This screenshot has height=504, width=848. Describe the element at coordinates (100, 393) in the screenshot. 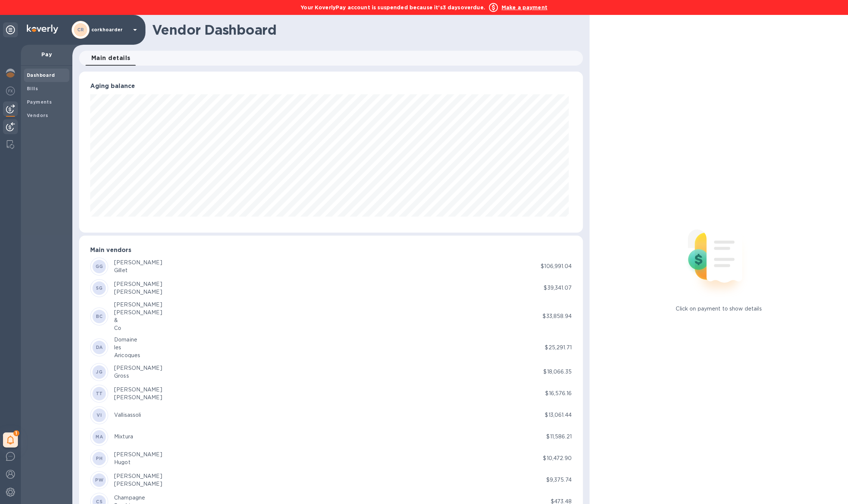

I see `b: TT` at that location.